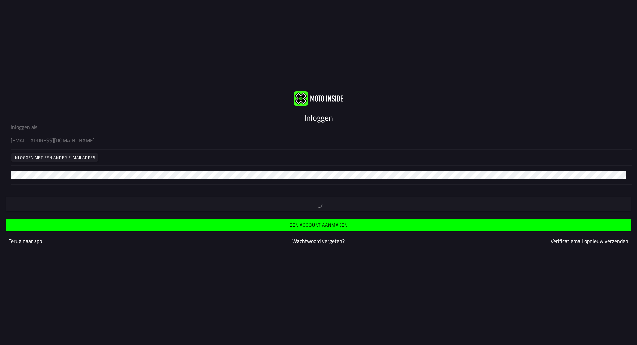 This screenshot has width=637, height=345. I want to click on font: Wachtwoord vergeten?, so click(318, 241).